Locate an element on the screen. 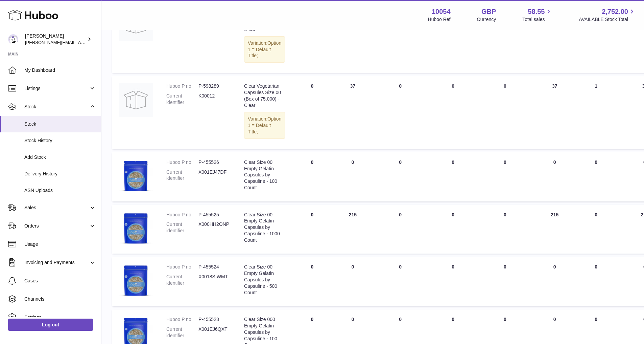 The height and width of the screenshot is (344, 644). dd: P-455523 is located at coordinates (214, 319).